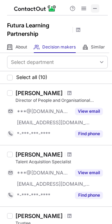 The width and height of the screenshot is (112, 224). I want to click on img: ContactOut v5.3.10, so click(35, 8).